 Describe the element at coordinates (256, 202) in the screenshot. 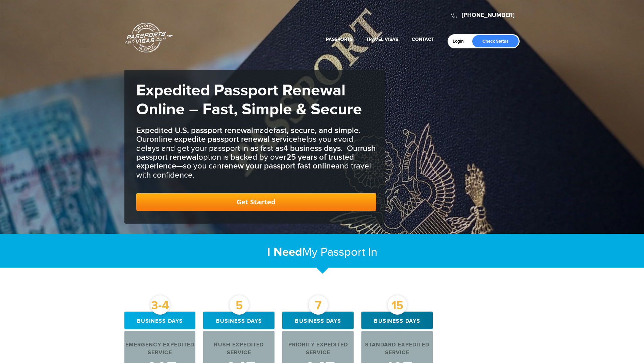

I see `a: Get Started` at that location.